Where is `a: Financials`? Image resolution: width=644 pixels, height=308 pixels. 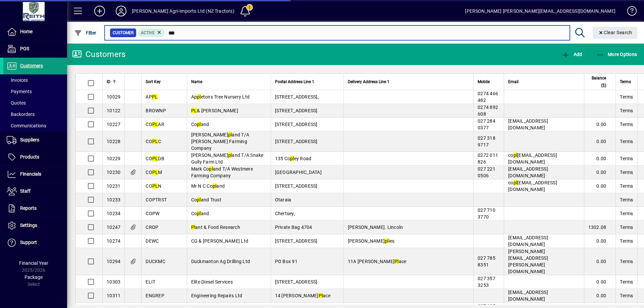
a: Financials is located at coordinates (35, 174).